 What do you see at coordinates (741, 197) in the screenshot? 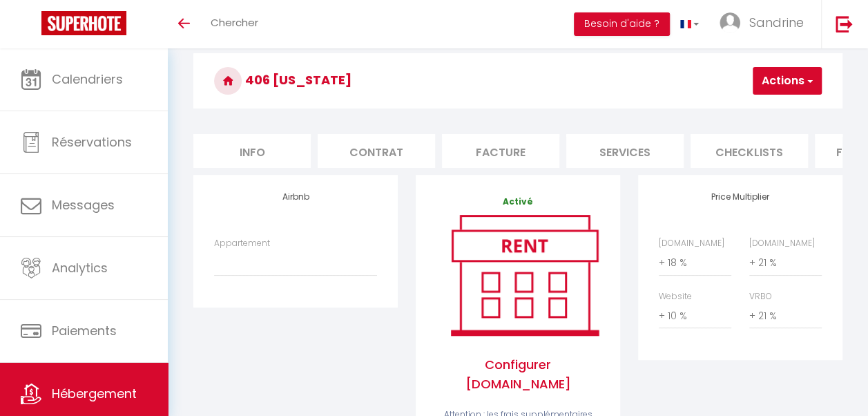
I see `h4: Price Multiplier` at bounding box center [741, 197].